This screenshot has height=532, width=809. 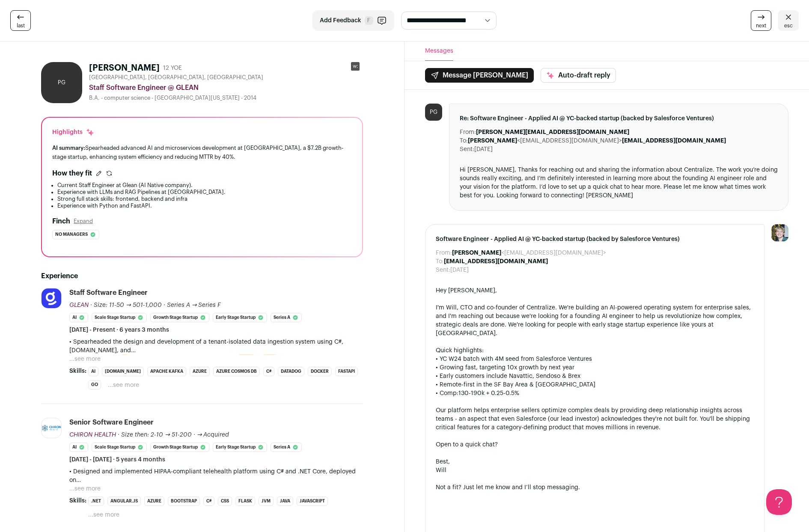 I want to click on div: Quick highlights:, so click(x=595, y=351).